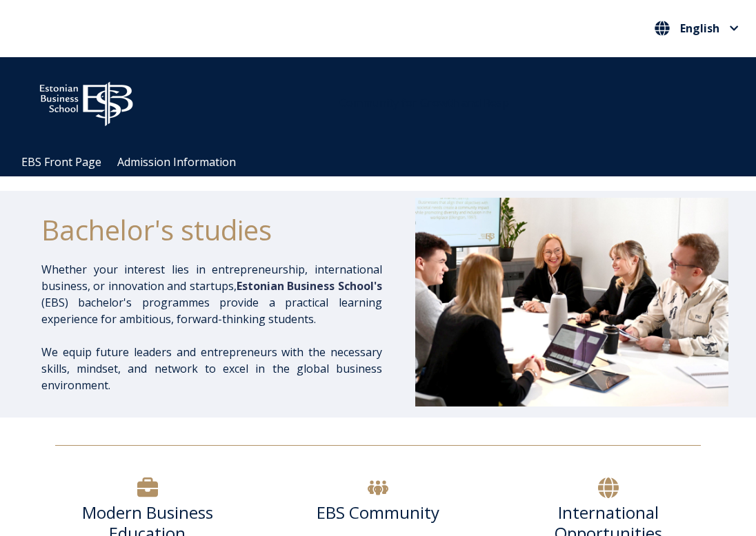 This screenshot has height=536, width=756. I want to click on a: Admission Information, so click(177, 162).